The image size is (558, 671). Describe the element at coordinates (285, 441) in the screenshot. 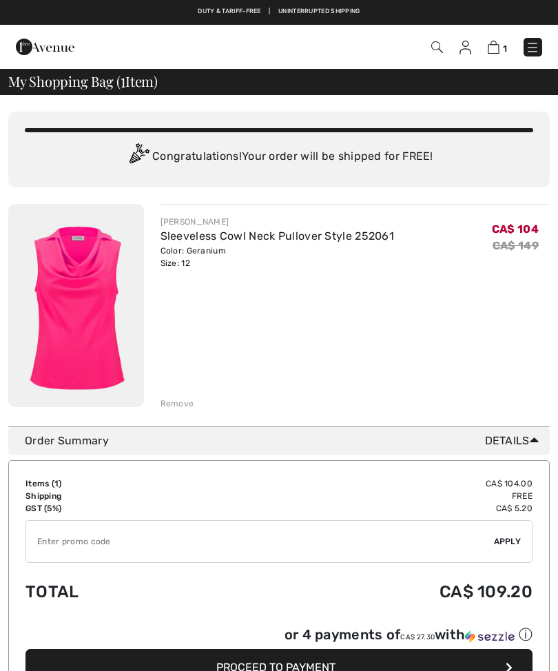

I see `div: Order Summary` at that location.